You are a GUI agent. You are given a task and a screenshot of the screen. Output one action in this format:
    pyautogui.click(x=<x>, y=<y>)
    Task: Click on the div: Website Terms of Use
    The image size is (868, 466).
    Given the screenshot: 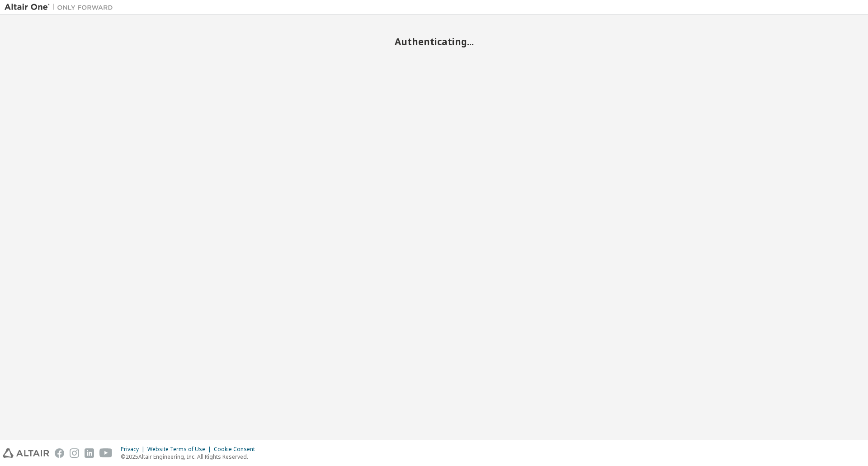 What is the action you would take?
    pyautogui.click(x=181, y=449)
    